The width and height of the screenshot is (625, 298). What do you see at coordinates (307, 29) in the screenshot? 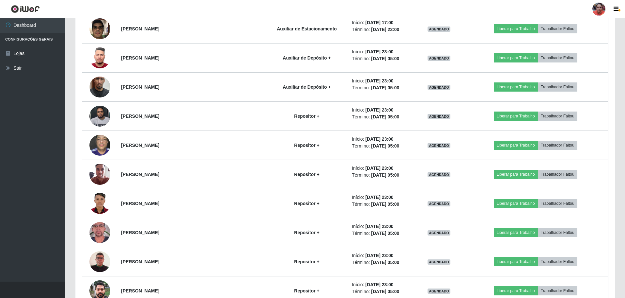
I see `strong: Auxiliar de Estacionamento` at bounding box center [307, 29].